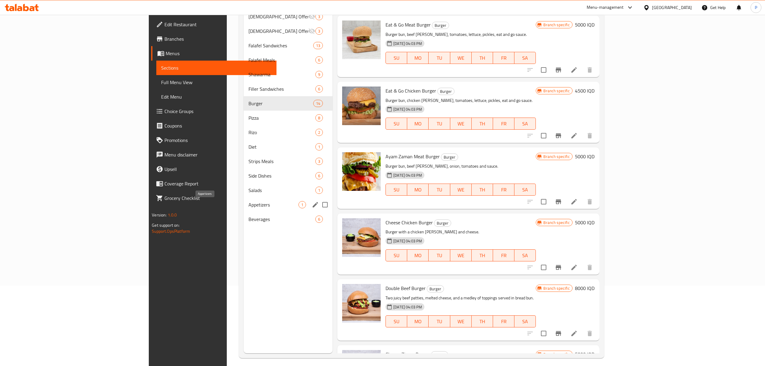 This screenshot has height=366, width=765. I want to click on span: Branches, so click(218, 39).